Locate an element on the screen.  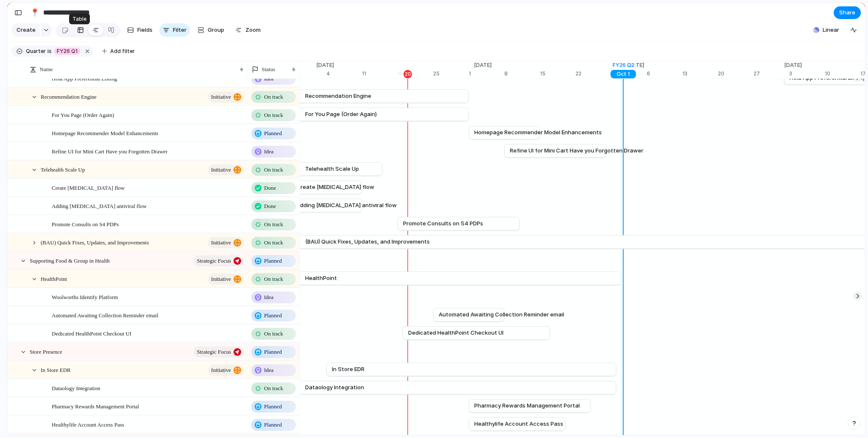
a: HealthPoint is located at coordinates (405, 279).